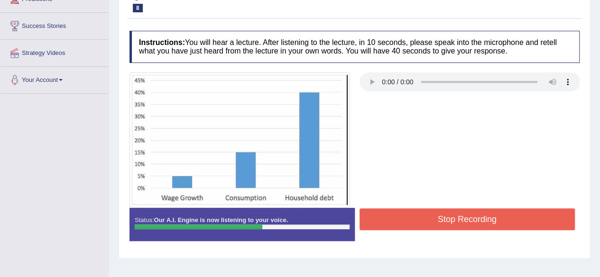 The width and height of the screenshot is (600, 277). Describe the element at coordinates (55, 52) in the screenshot. I see `a: Strategy Videos` at that location.